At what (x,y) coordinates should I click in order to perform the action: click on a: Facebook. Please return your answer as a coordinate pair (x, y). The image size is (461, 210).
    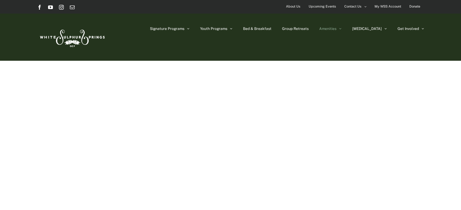
    Looking at the image, I should click on (40, 7).